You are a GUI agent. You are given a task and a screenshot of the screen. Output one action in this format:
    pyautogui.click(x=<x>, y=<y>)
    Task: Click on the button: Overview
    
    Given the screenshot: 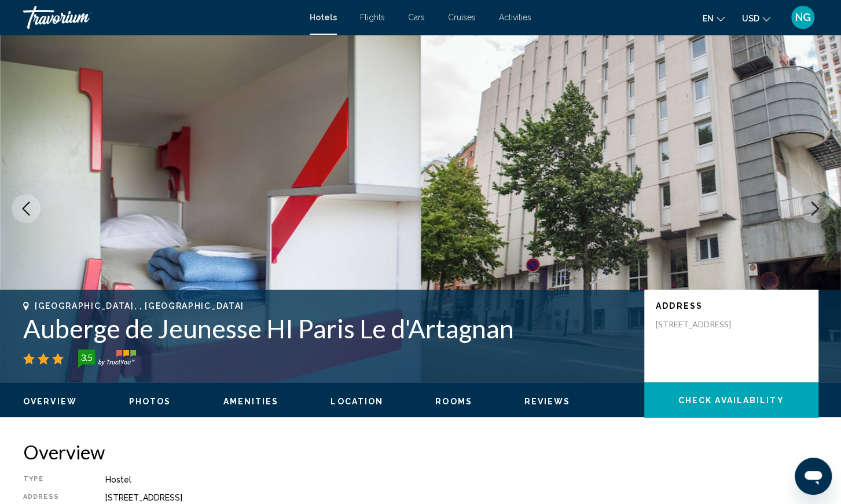 What is the action you would take?
    pyautogui.click(x=50, y=401)
    